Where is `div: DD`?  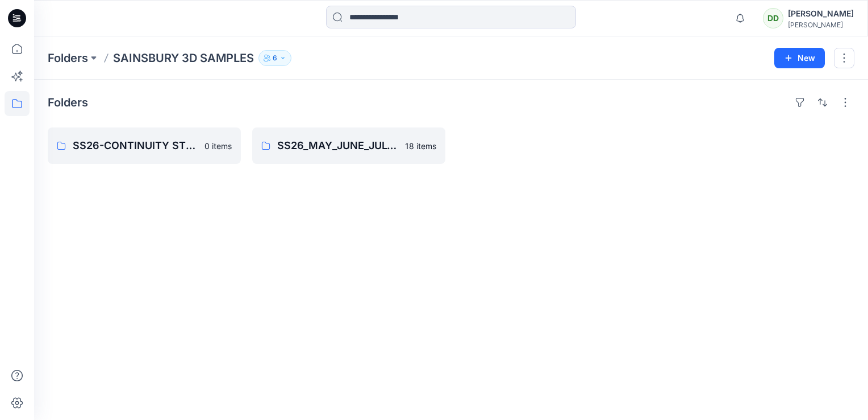 div: DD is located at coordinates (773, 18).